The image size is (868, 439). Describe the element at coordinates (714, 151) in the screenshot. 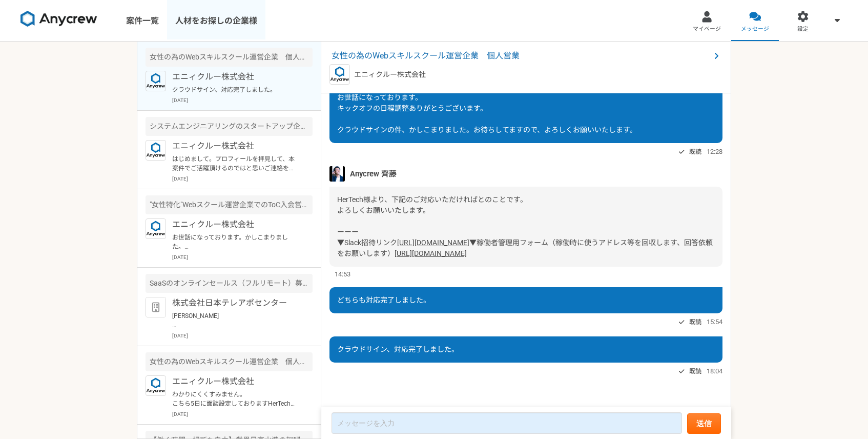

I see `span: 12:28` at that location.